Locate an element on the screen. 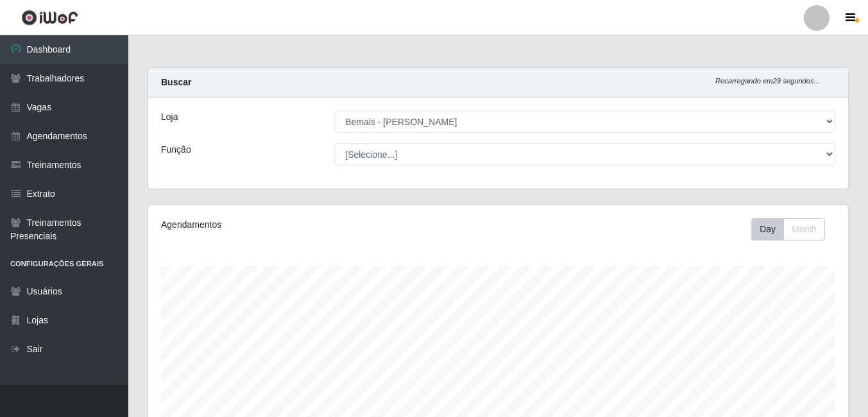  i: Recarregando em 29 segundos... is located at coordinates (767, 81).